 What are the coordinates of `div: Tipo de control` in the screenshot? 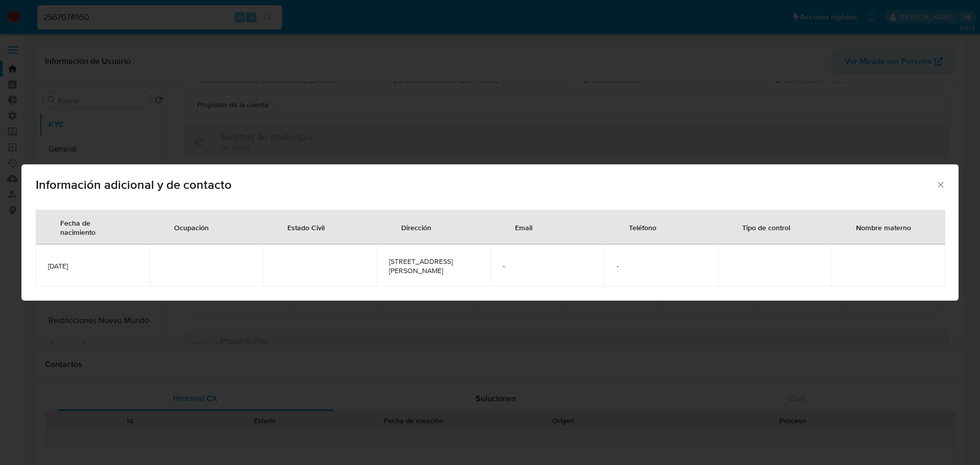 It's located at (766, 227).